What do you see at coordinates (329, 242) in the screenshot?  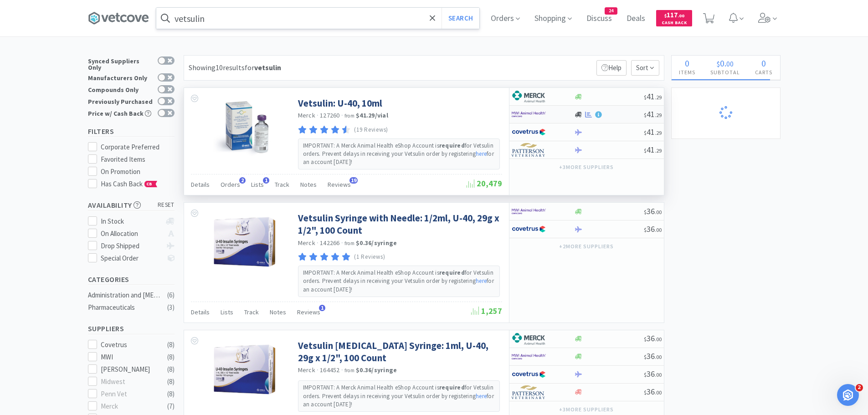 I see `span: 142266` at bounding box center [329, 242].